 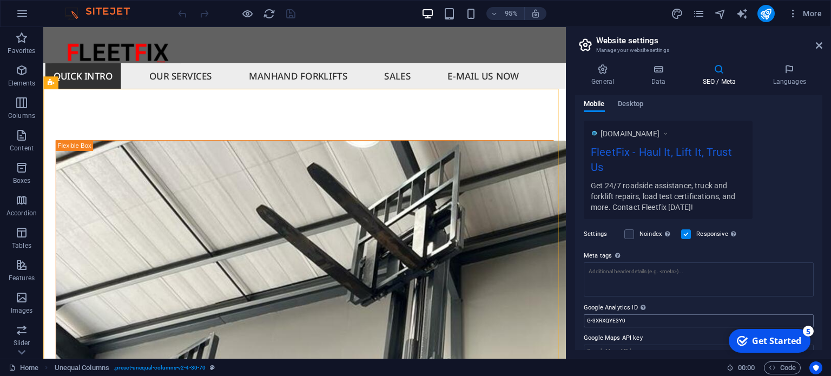 I want to click on h6: Session time, so click(x=741, y=368).